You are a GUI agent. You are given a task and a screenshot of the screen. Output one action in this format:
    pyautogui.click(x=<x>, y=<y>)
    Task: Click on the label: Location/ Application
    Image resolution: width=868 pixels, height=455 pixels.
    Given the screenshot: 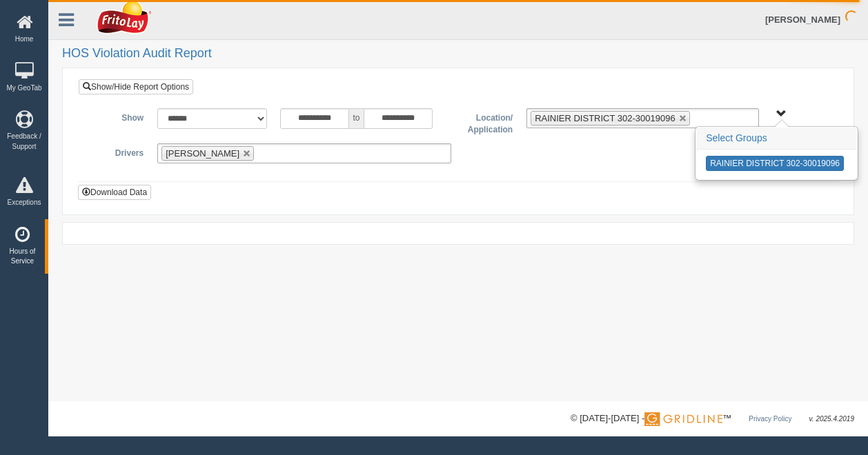 What is the action you would take?
    pyautogui.click(x=489, y=122)
    